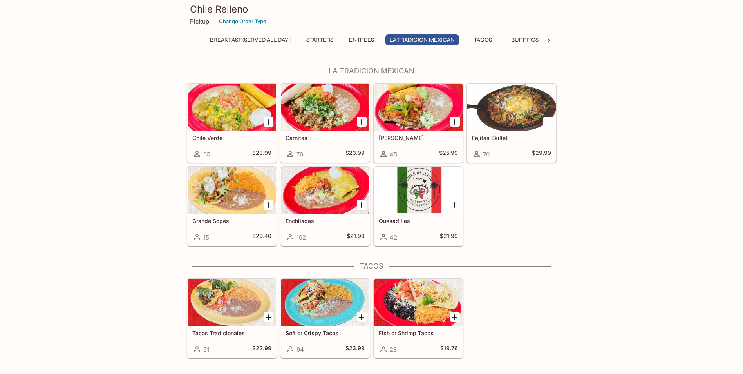 The height and width of the screenshot is (374, 743). Describe the element at coordinates (361, 316) in the screenshot. I see `button: Add Soft or Crispy Tacos` at that location.